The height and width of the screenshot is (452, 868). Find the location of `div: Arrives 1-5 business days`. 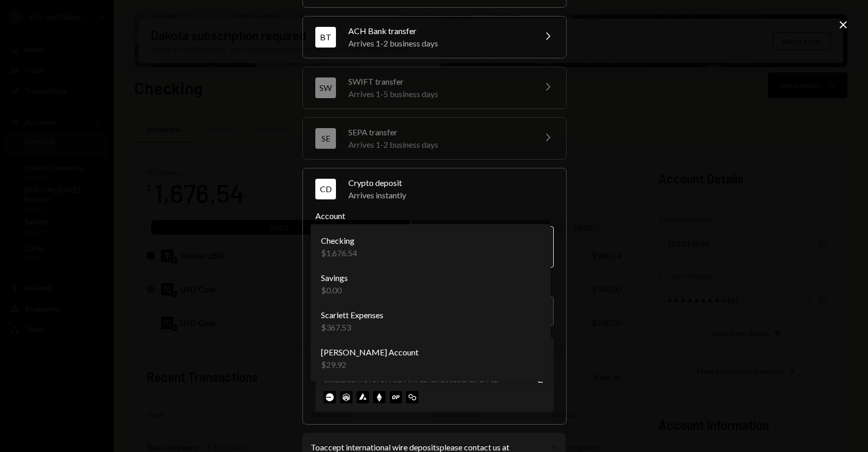

div: Arrives 1-5 business days is located at coordinates (439, 94).